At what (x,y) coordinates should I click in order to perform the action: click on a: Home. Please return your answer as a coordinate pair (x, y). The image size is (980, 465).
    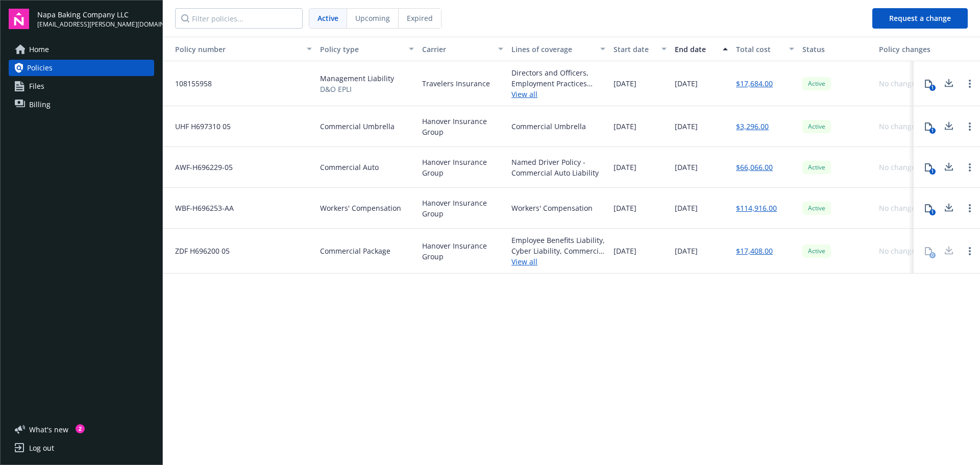
    Looking at the image, I should click on (81, 50).